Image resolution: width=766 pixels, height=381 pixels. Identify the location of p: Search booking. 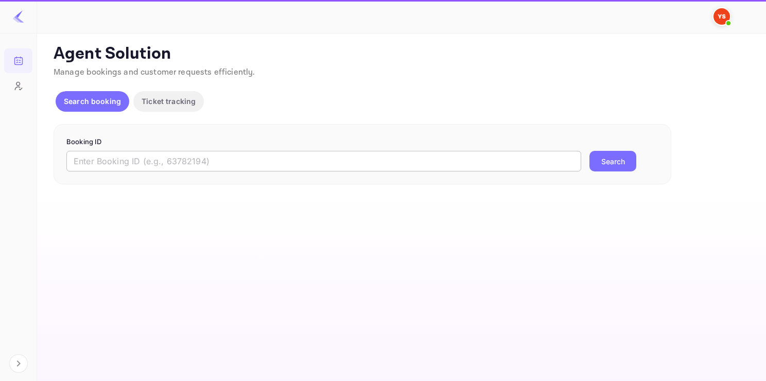
(92, 101).